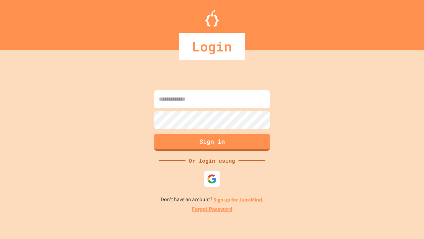  What do you see at coordinates (212, 160) in the screenshot?
I see `div: Or login using` at bounding box center [212, 160].